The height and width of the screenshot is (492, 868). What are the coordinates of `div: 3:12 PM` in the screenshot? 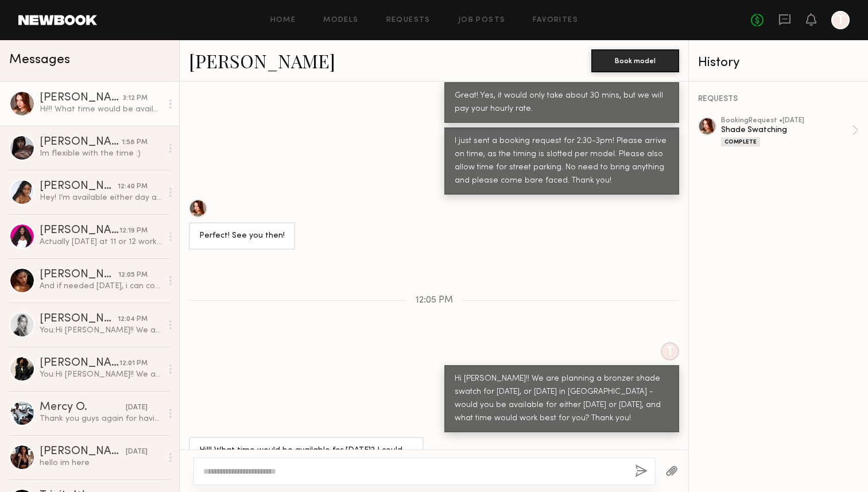 It's located at (135, 98).